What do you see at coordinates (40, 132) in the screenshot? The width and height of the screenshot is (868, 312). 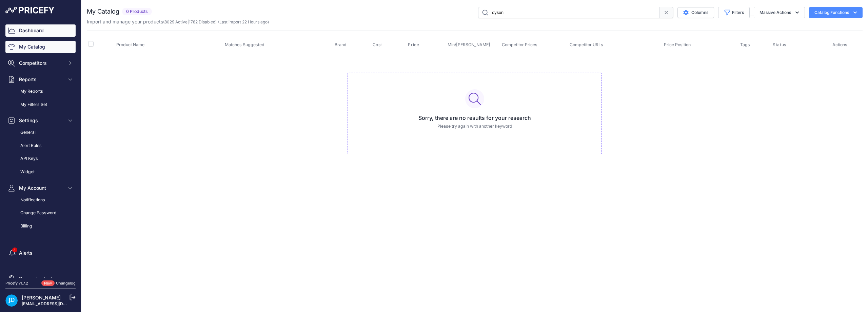 I see `a: General` at bounding box center [40, 132].